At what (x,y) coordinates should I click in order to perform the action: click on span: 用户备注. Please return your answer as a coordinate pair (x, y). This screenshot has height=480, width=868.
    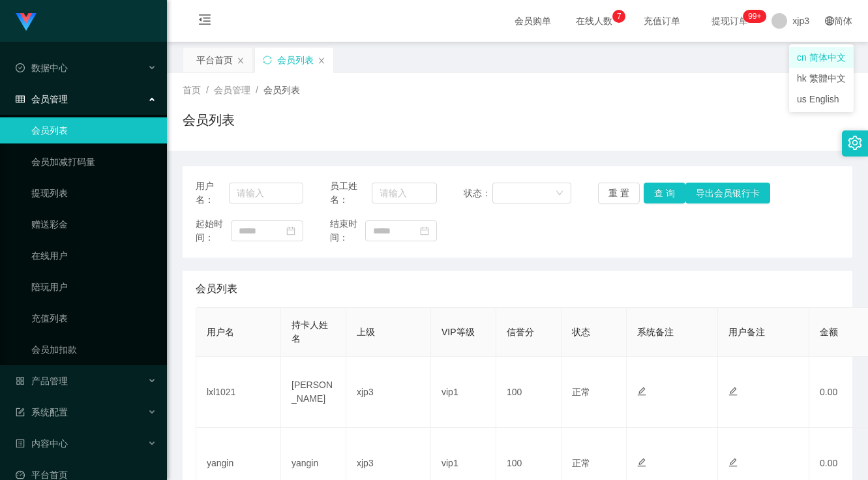
    Looking at the image, I should click on (746, 332).